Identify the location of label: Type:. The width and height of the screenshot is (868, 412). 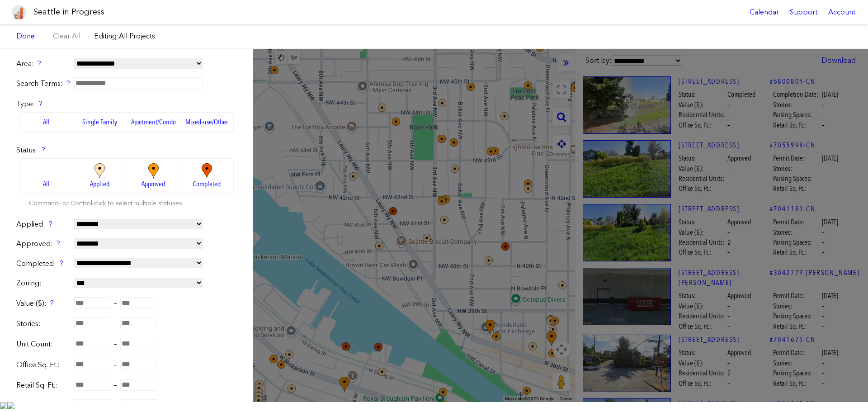
(127, 104).